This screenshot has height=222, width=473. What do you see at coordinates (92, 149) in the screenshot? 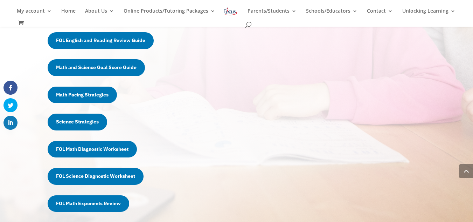
I see `a: FOL Math Diagnostic Worksheet` at bounding box center [92, 149].